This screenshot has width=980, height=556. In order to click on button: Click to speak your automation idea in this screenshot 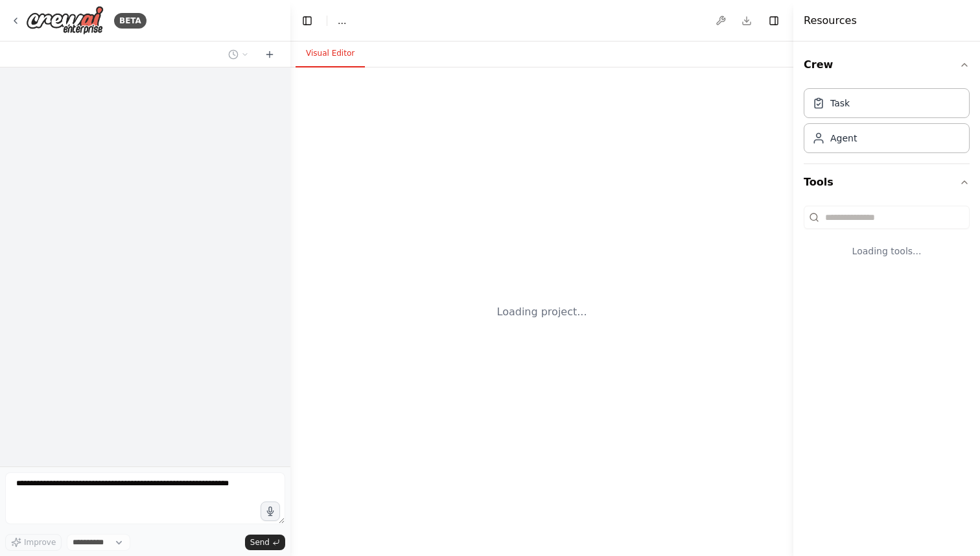, I will do `click(271, 511)`.